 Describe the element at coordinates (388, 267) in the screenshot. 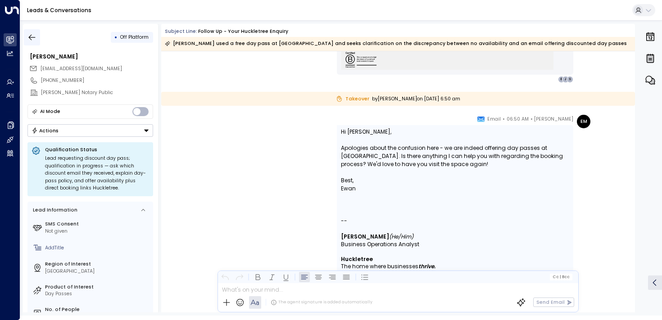

I see `span: The home where businesses` at that location.